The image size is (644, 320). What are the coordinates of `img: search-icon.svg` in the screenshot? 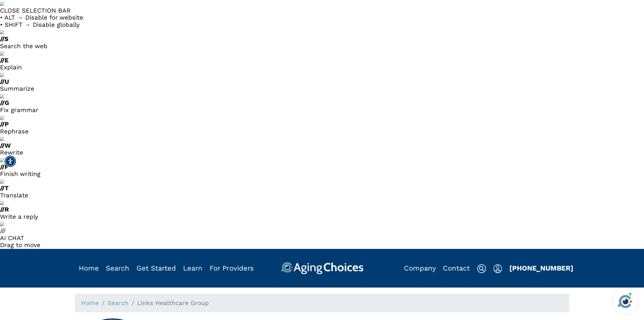 It's located at (482, 269).